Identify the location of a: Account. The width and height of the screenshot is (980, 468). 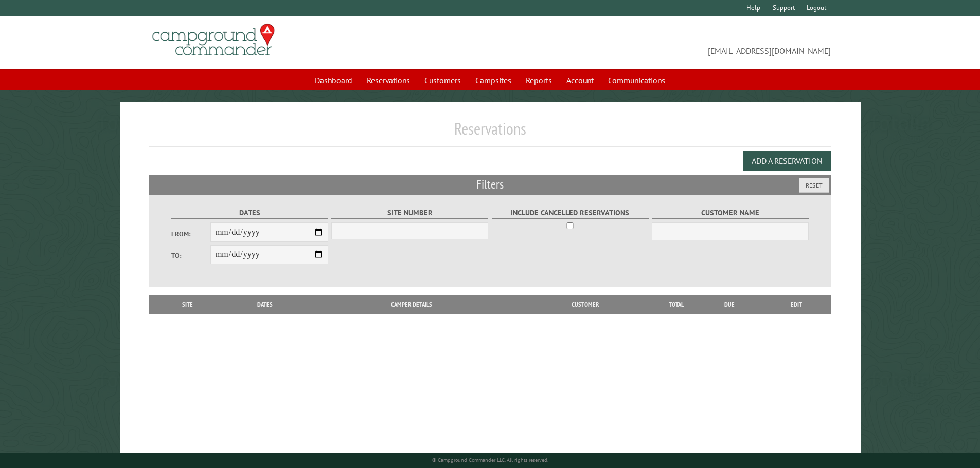
(580, 80).